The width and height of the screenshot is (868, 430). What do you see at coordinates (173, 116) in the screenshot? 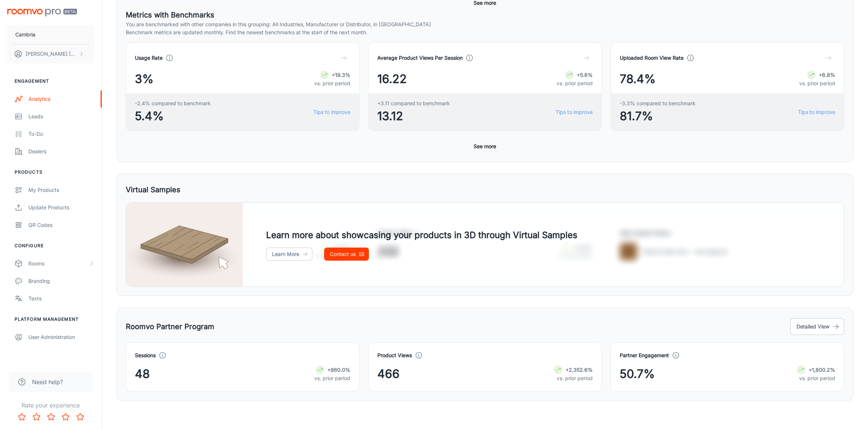
I see `span: 5.4%` at bounding box center [173, 116].